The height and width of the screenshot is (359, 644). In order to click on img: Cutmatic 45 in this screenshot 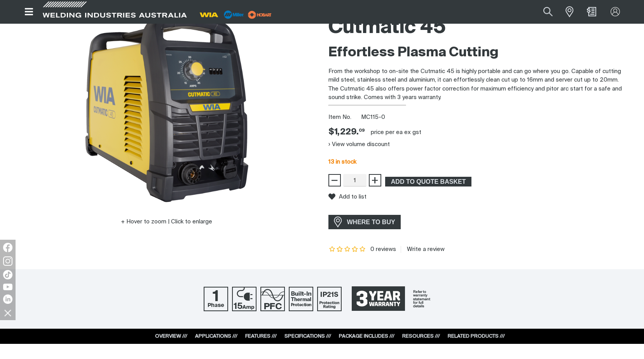, I will do `click(167, 108)`.